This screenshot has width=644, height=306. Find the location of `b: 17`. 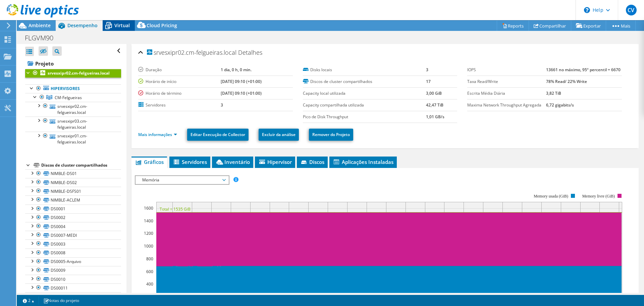

b: 17 is located at coordinates (428, 81).